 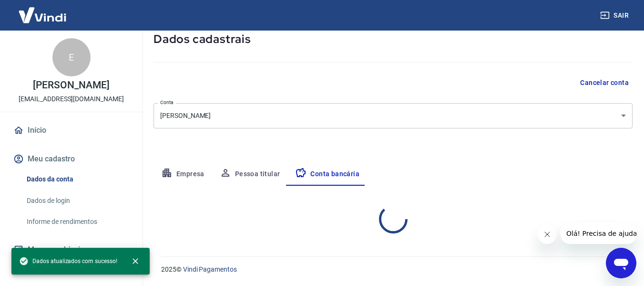 I want to click on a: Início, so click(x=71, y=130).